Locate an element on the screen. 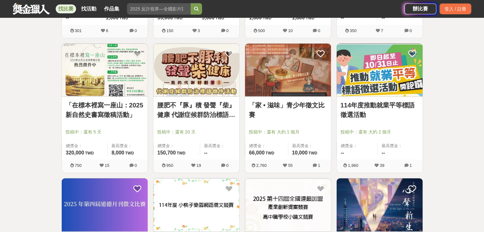 This screenshot has width=484, height=232. a: 找比賽 is located at coordinates (66, 9).